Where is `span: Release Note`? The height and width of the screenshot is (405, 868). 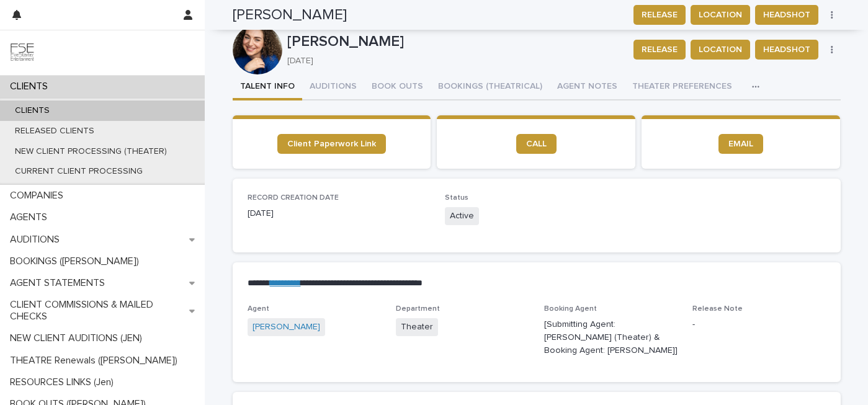
span: Release Note is located at coordinates (717, 309).